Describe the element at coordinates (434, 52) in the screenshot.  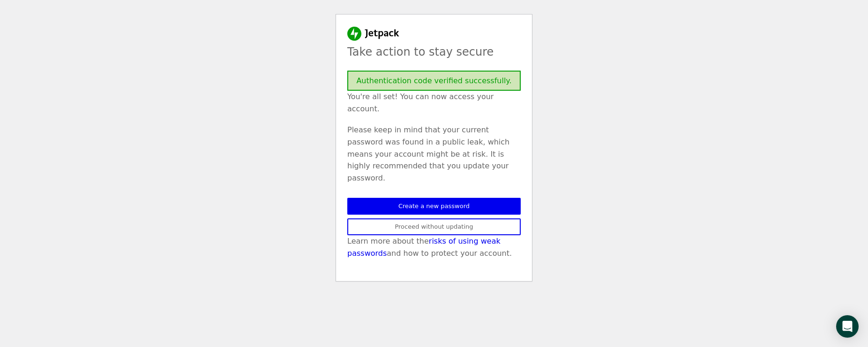
I see `p: Take action to stay secure` at that location.